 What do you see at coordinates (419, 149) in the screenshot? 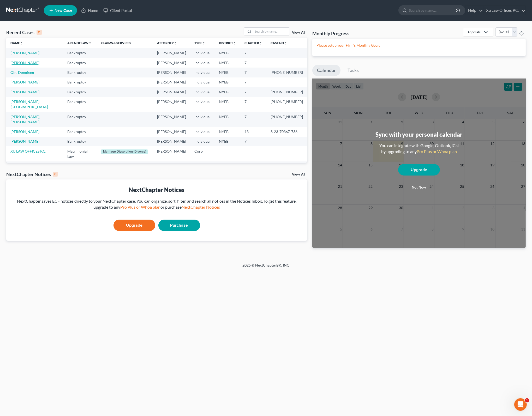
I see `div: You can integrate with Google, Outlook, iCal by upgrading to any` at bounding box center [419, 149].